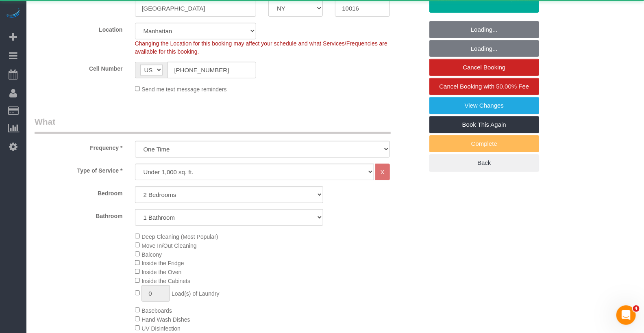 Image resolution: width=644 pixels, height=333 pixels. What do you see at coordinates (184, 89) in the screenshot?
I see `span: Send me text message reminders` at bounding box center [184, 89].